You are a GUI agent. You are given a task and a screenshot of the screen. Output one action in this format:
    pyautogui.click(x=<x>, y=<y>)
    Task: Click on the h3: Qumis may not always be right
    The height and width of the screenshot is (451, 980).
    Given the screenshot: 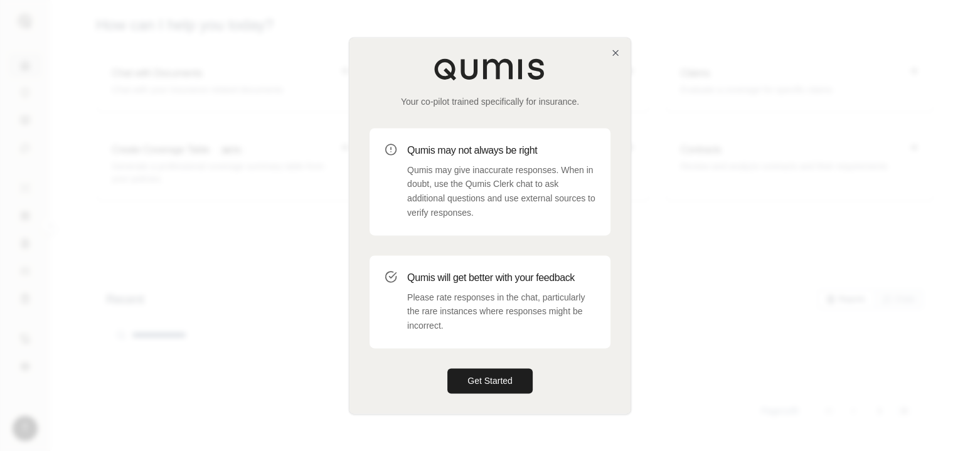 What is the action you would take?
    pyautogui.click(x=501, y=150)
    